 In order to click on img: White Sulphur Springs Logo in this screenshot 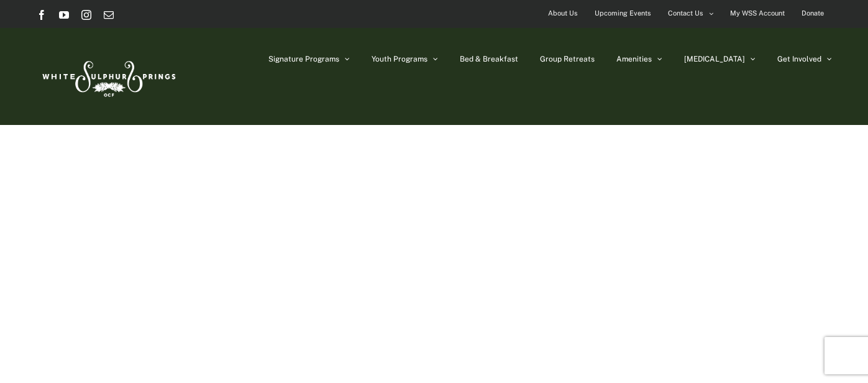, I will do `click(108, 76)`.